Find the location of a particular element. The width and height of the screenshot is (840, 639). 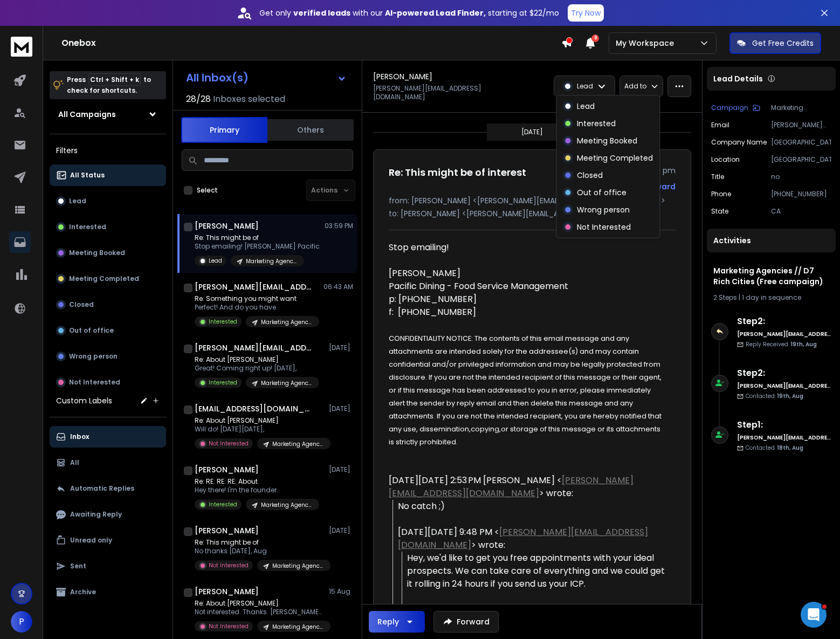

div: No catch ;) is located at coordinates (533, 506).